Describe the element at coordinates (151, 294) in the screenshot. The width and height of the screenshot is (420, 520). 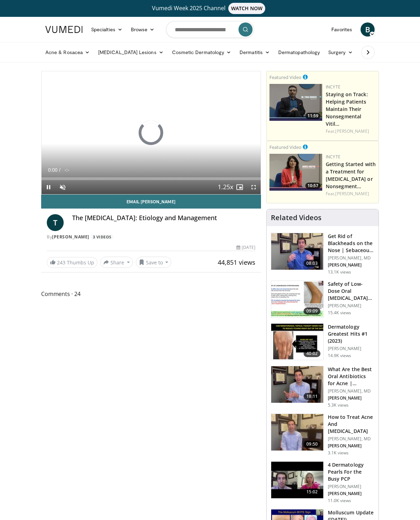
I see `span: Comments 24` at that location.